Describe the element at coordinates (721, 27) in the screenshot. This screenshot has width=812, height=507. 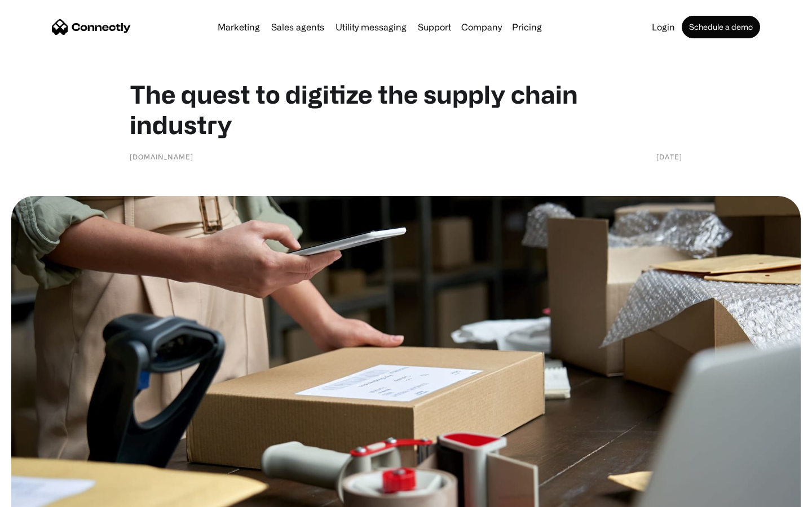
I see `a: Schedule a demo` at that location.